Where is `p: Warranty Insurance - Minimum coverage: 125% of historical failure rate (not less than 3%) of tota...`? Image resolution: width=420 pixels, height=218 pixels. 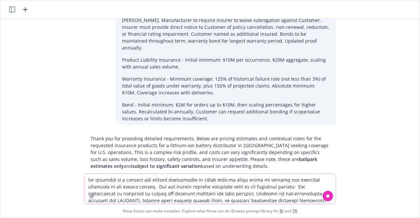 p: Warranty Insurance - Minimum coverage: 125% of historical failure rate (not less than 3%) of tota... is located at coordinates (226, 86).